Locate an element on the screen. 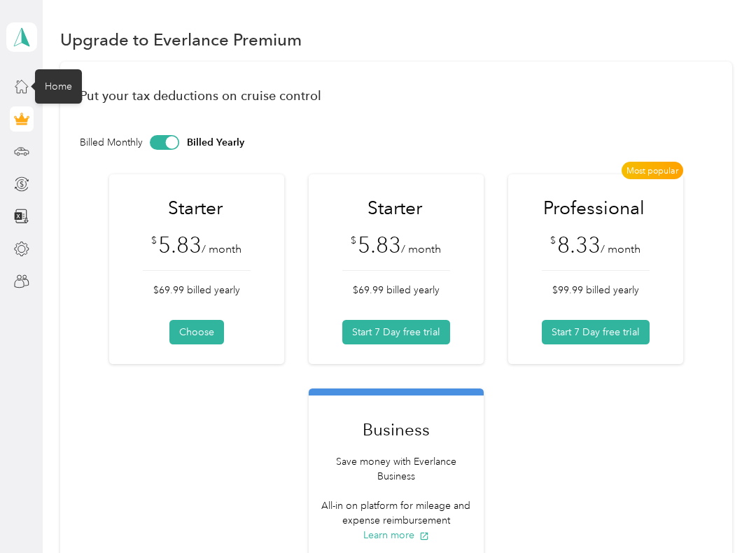 The height and width of the screenshot is (553, 756). p: Billed Yearly is located at coordinates (216, 142).